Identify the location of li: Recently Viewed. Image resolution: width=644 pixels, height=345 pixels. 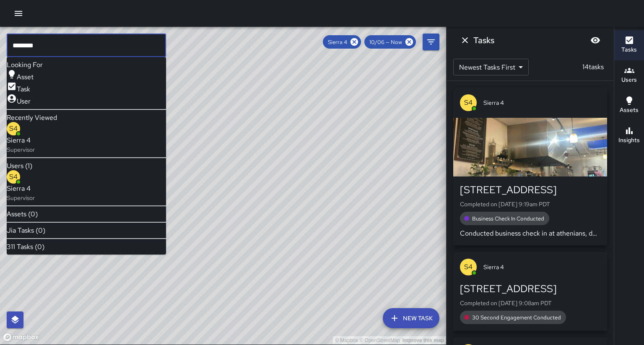
(86, 117).